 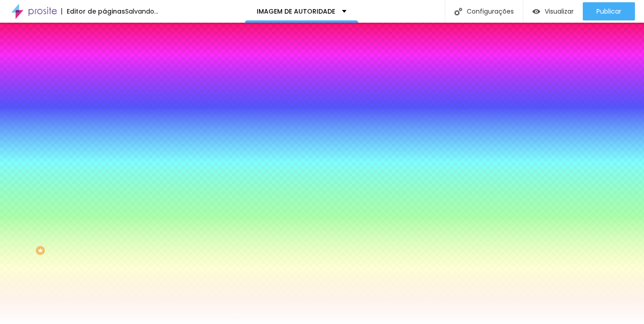 What do you see at coordinates (609, 12) in the screenshot?
I see `span: Publicar` at bounding box center [609, 12].